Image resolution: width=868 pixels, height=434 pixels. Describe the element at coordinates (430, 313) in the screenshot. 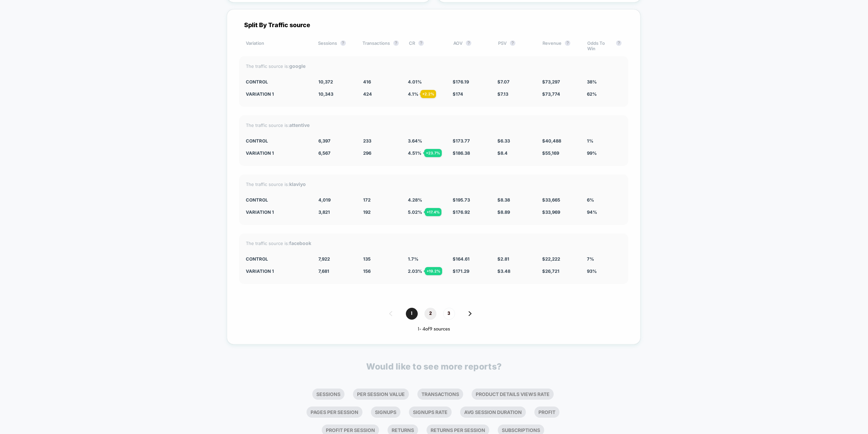

I see `span: 2` at that location.